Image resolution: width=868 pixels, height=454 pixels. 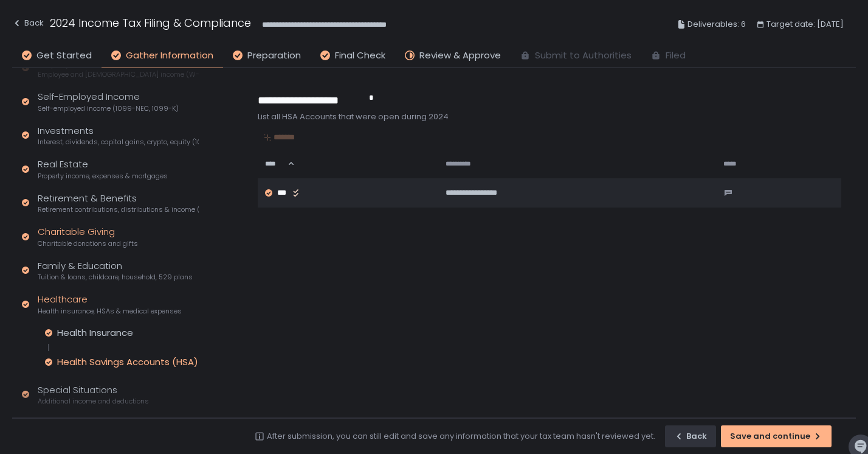 I want to click on div: Charitable Giving, so click(x=87, y=236).